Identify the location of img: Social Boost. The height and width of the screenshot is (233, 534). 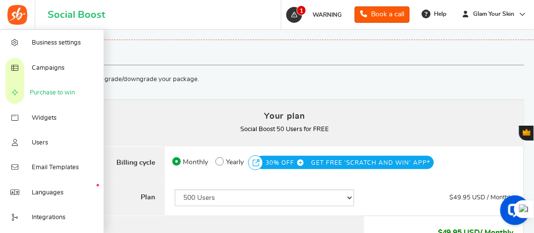
(17, 15).